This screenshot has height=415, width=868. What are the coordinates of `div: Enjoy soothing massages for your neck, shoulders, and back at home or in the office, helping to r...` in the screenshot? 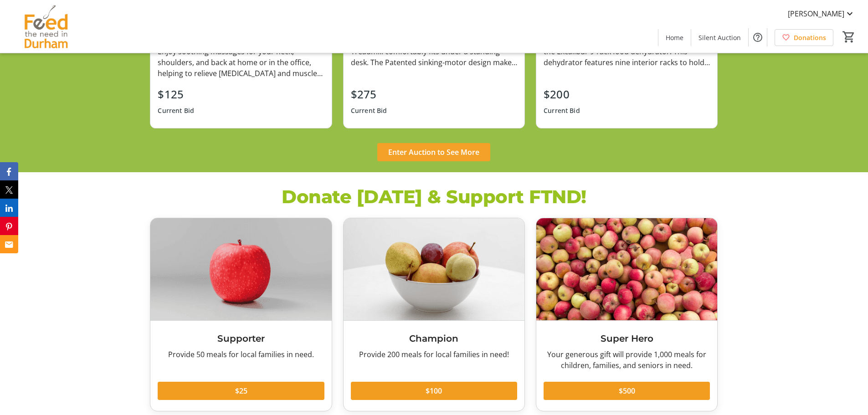 It's located at (240, 62).